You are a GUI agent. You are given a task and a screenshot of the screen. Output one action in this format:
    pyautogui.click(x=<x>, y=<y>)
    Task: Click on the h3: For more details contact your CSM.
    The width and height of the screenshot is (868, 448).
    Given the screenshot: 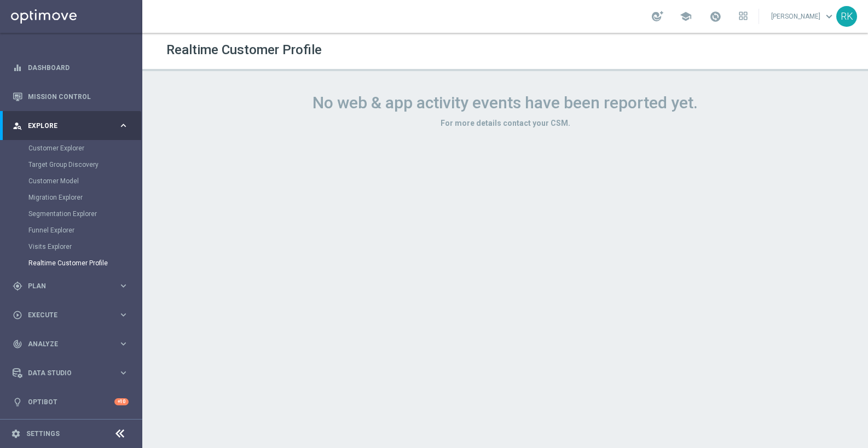 What is the action you would take?
    pyautogui.click(x=505, y=123)
    